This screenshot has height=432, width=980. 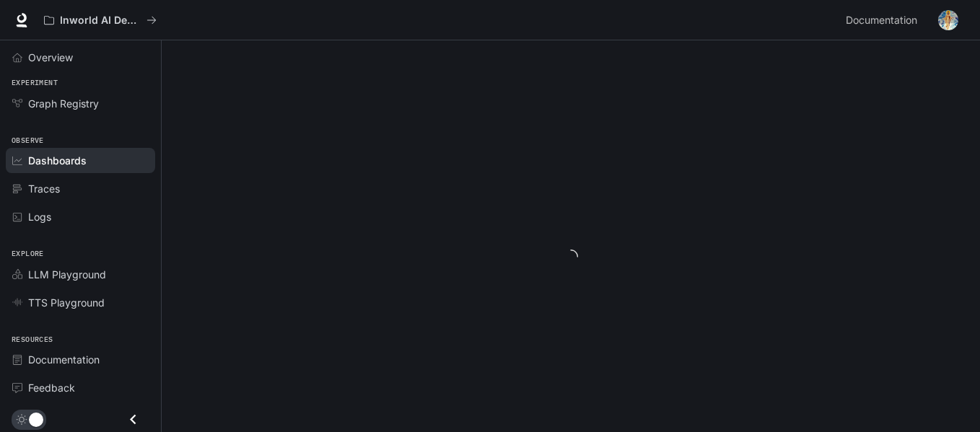 What do you see at coordinates (39, 216) in the screenshot?
I see `span: Logs` at bounding box center [39, 216].